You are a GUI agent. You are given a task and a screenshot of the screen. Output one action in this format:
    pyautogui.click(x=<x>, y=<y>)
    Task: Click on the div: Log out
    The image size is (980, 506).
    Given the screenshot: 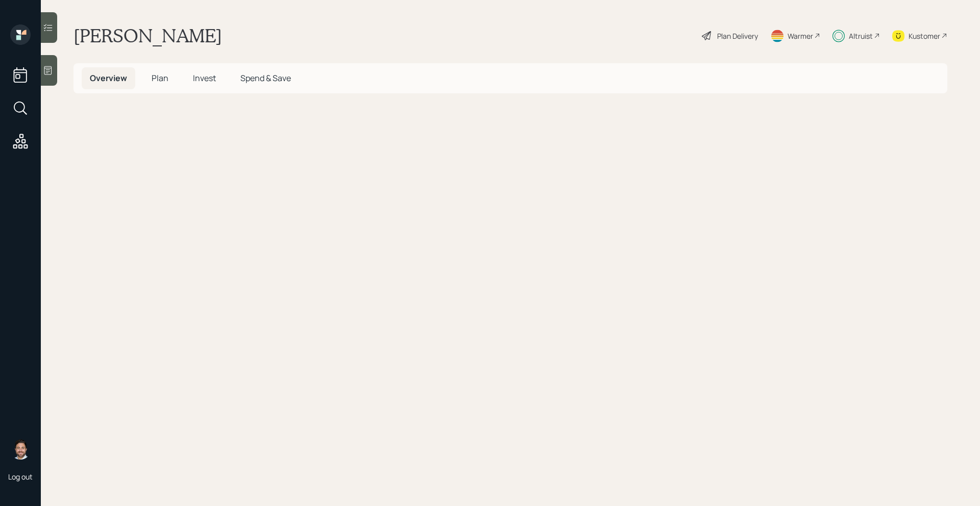 What is the action you would take?
    pyautogui.click(x=21, y=476)
    